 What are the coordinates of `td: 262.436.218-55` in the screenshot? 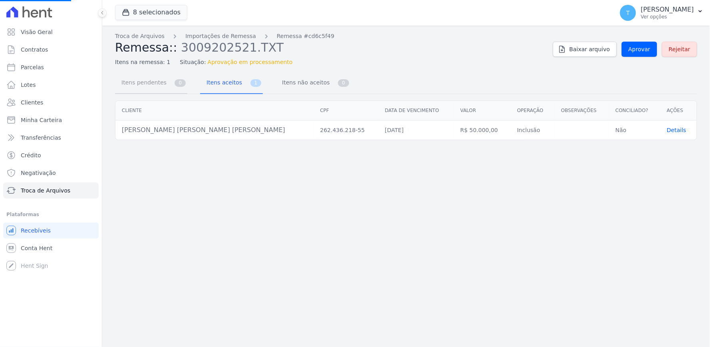 It's located at (346, 130).